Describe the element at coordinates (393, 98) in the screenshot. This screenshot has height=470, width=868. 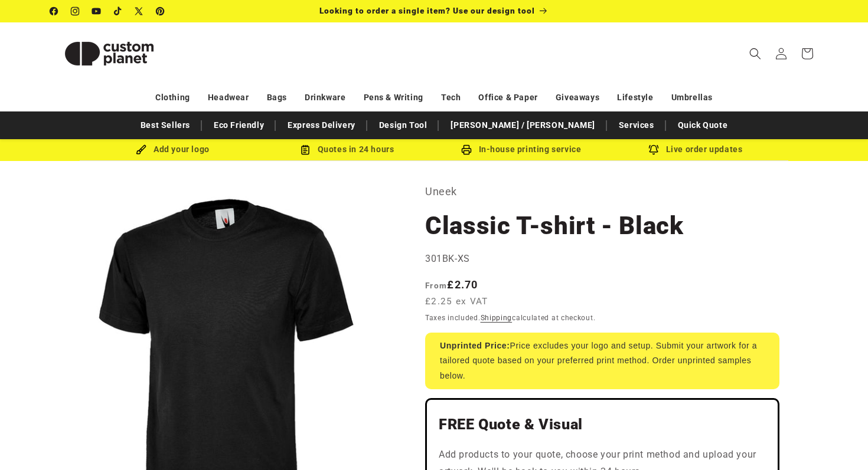
I see `a: Pens & Writing` at that location.